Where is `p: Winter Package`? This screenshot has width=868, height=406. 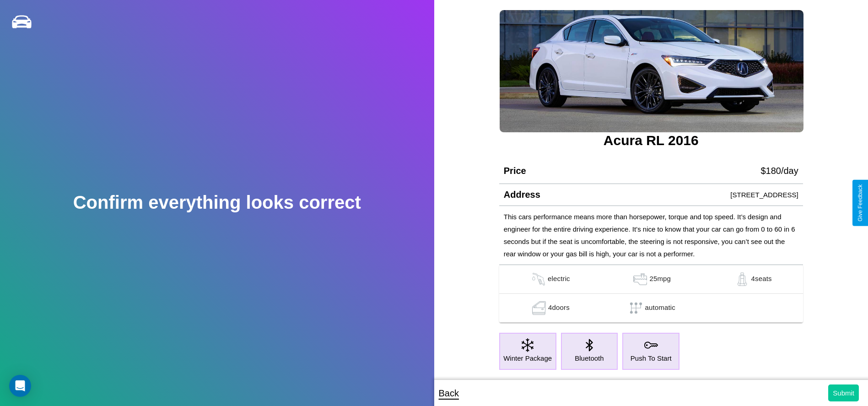
p: Winter Package is located at coordinates (528, 358).